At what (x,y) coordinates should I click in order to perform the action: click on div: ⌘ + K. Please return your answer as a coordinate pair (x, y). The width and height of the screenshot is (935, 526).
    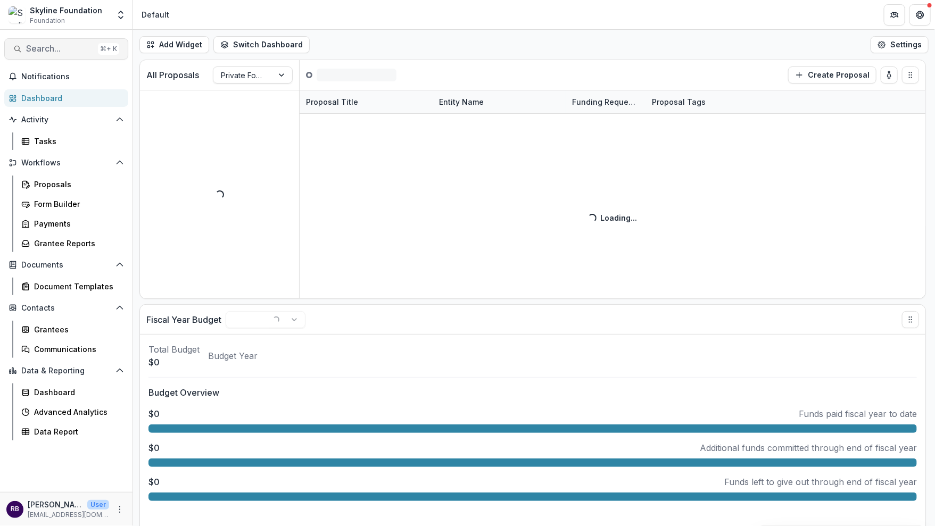
    Looking at the image, I should click on (109, 49).